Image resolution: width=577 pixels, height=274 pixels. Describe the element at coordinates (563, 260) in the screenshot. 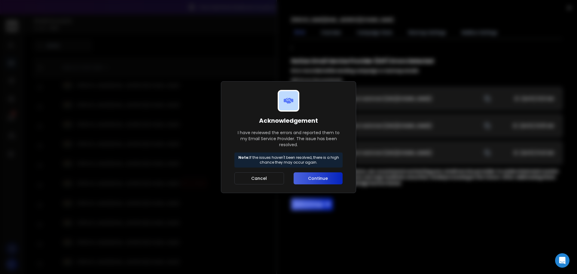

I see `div: Open Intercom Messenger` at that location.